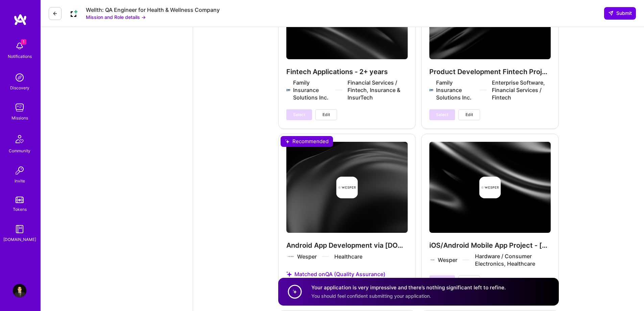 This screenshot has height=311, width=644. What do you see at coordinates (20, 20) in the screenshot?
I see `img: logo` at bounding box center [20, 20].